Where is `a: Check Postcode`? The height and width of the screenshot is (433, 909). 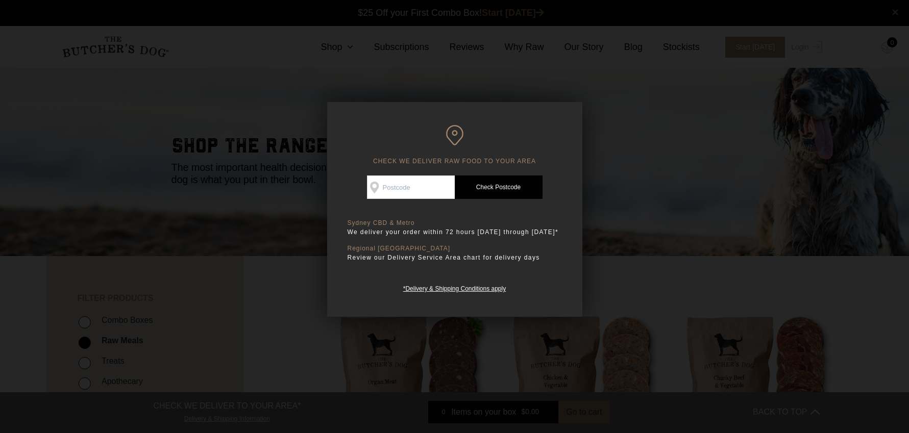 a: Check Postcode is located at coordinates (499, 187).